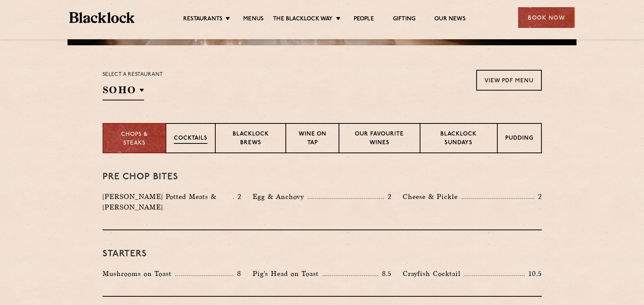 This screenshot has width=644, height=305. Describe the element at coordinates (519, 139) in the screenshot. I see `p: Pudding` at that location.